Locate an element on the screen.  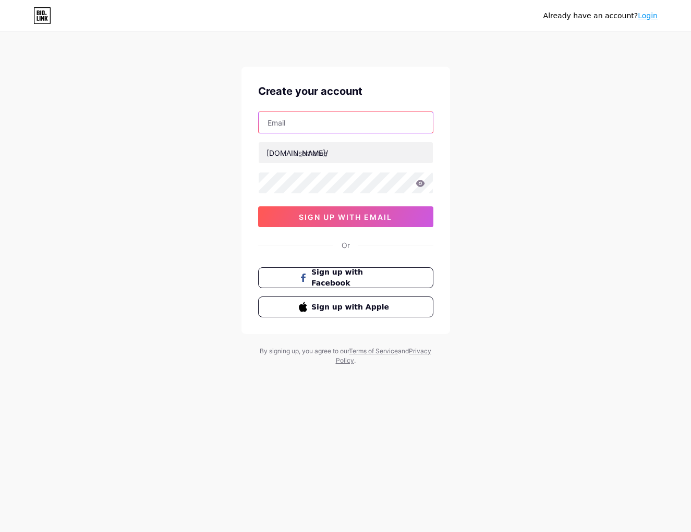
button: sign up with email is located at coordinates (346, 217).